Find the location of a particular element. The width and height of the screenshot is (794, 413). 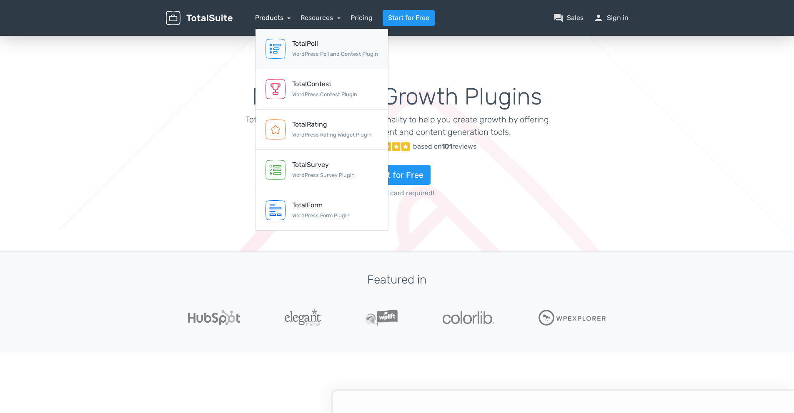

small: WordPress Survey Plugin is located at coordinates (323, 175).